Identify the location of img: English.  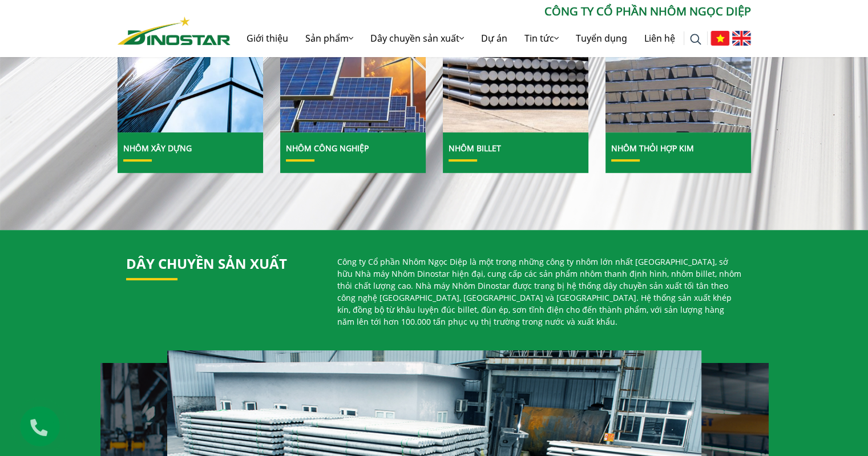
(742, 38).